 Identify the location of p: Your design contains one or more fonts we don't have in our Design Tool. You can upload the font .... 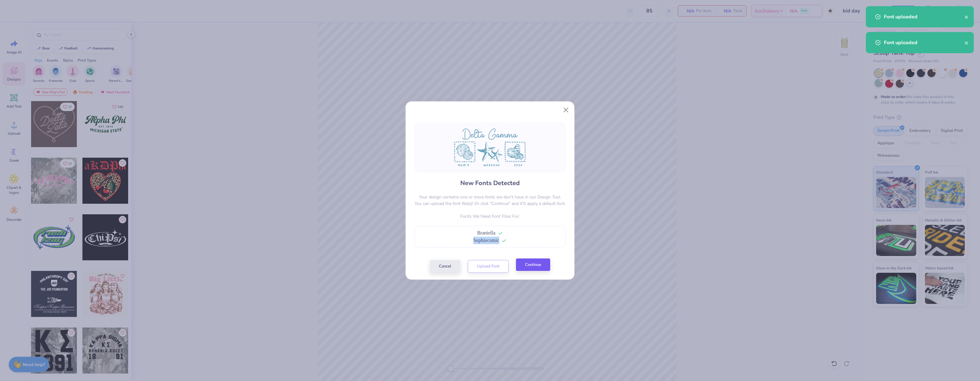
(490, 200).